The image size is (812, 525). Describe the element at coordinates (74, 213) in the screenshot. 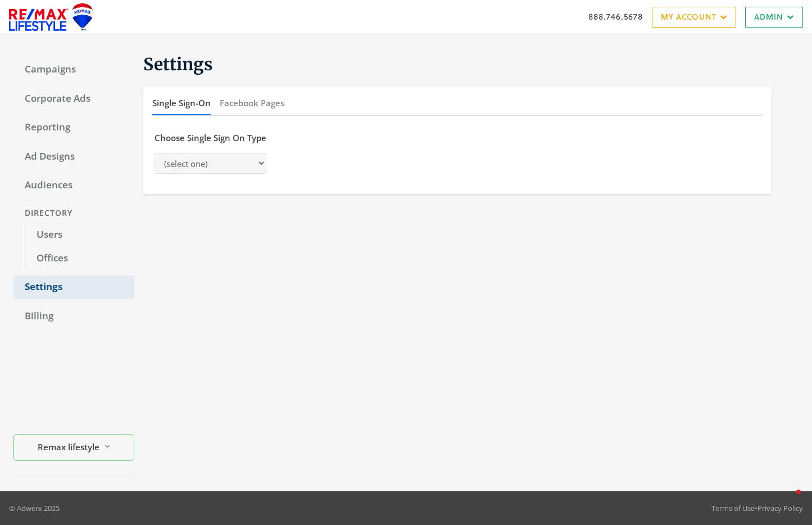

I see `div: Directory` at that location.